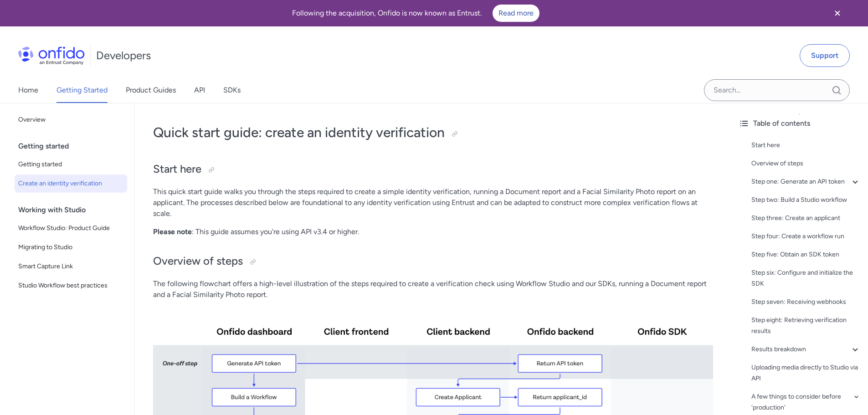 This screenshot has height=415, width=868. Describe the element at coordinates (806, 402) in the screenshot. I see `div: A few things to consider before 'production'` at that location.